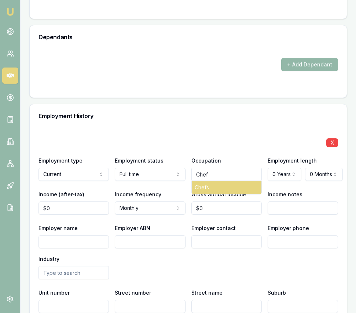 The image size is (356, 313). I want to click on label: Employer contact, so click(214, 228).